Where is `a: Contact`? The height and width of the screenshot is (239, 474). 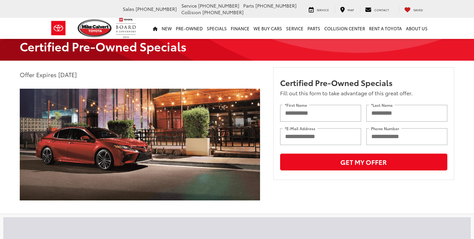 a: Contact is located at coordinates (377, 9).